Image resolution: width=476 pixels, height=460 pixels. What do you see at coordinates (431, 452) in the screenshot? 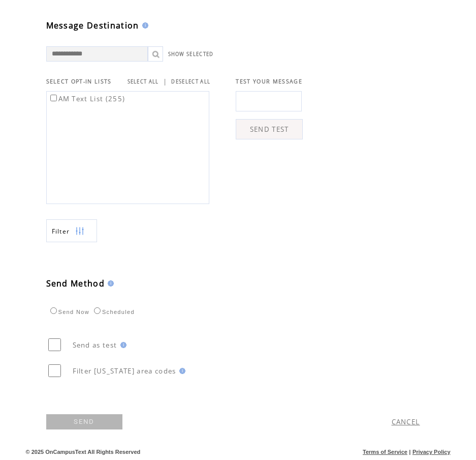
I see `a: Privacy Policy` at bounding box center [431, 452].